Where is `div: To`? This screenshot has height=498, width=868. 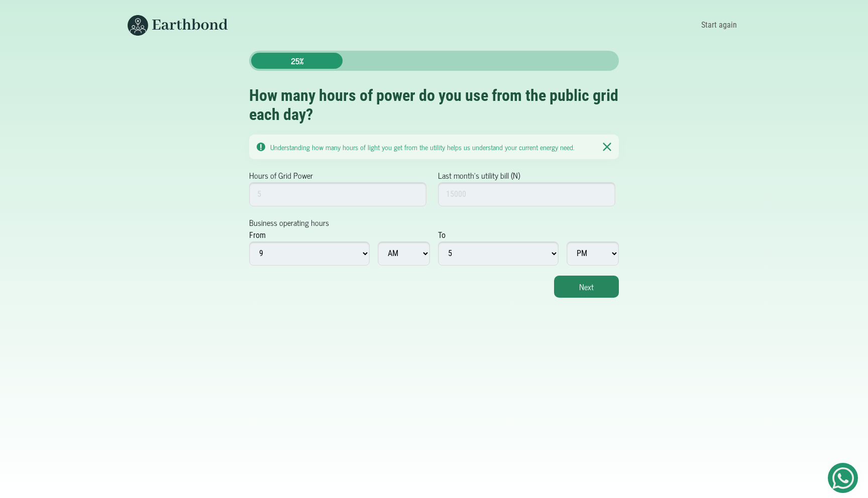
div: To is located at coordinates (441, 235).